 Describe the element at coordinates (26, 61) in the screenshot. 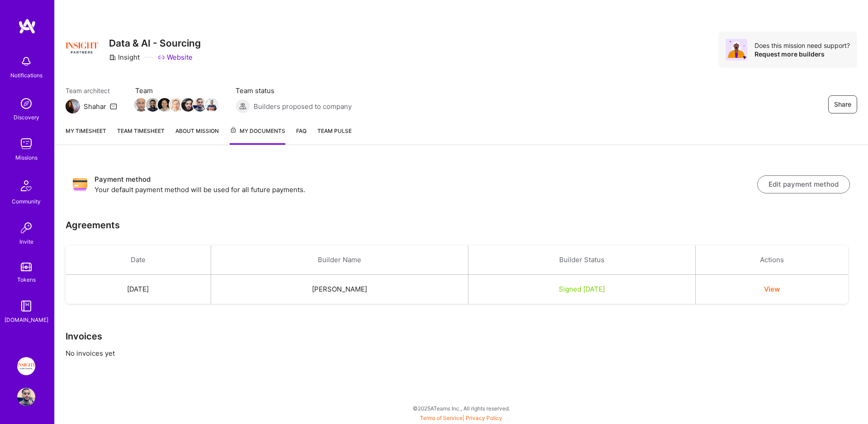

I see `img: bell` at that location.